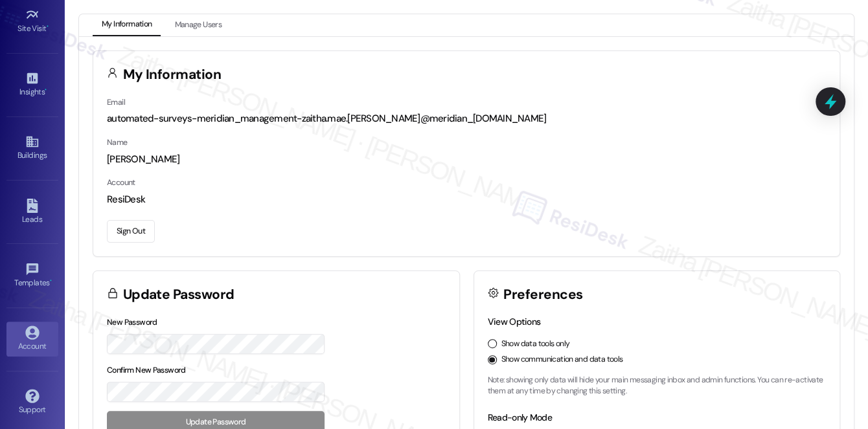 The image size is (868, 429). I want to click on h3: My Information, so click(172, 75).